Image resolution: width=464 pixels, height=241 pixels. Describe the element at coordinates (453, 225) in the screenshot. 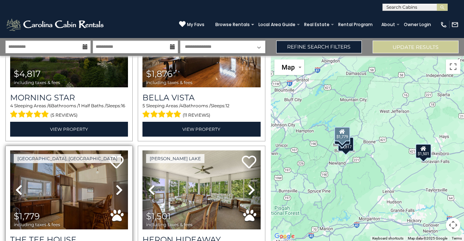

I see `button: Map camera controls` at that location.